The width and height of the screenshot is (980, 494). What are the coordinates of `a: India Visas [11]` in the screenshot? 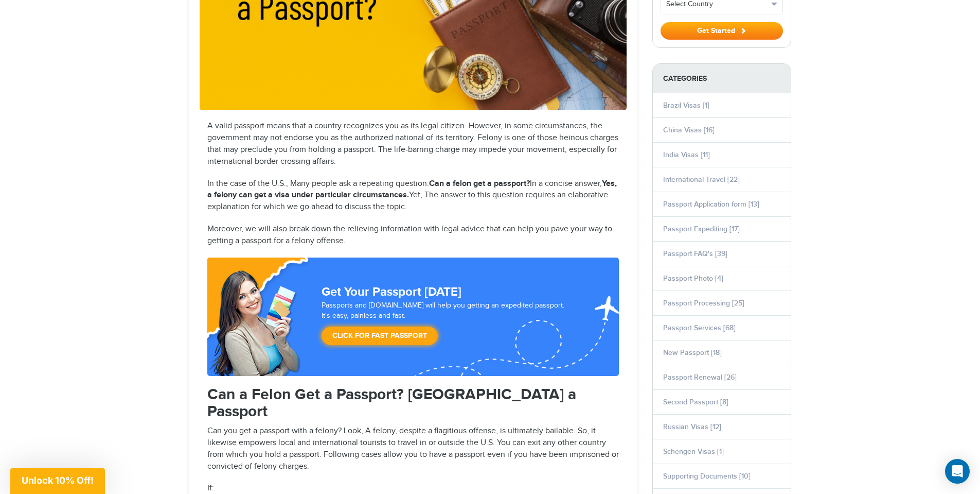 It's located at (686, 155).